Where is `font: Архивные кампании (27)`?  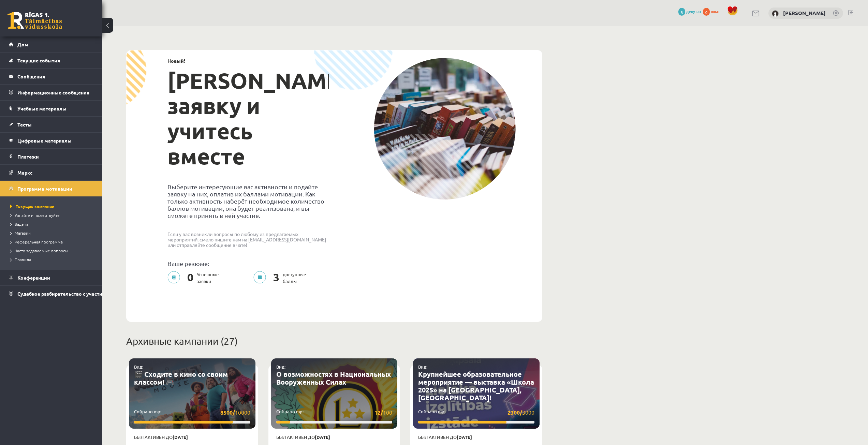 font: Архивные кампании (27) is located at coordinates (182, 341).